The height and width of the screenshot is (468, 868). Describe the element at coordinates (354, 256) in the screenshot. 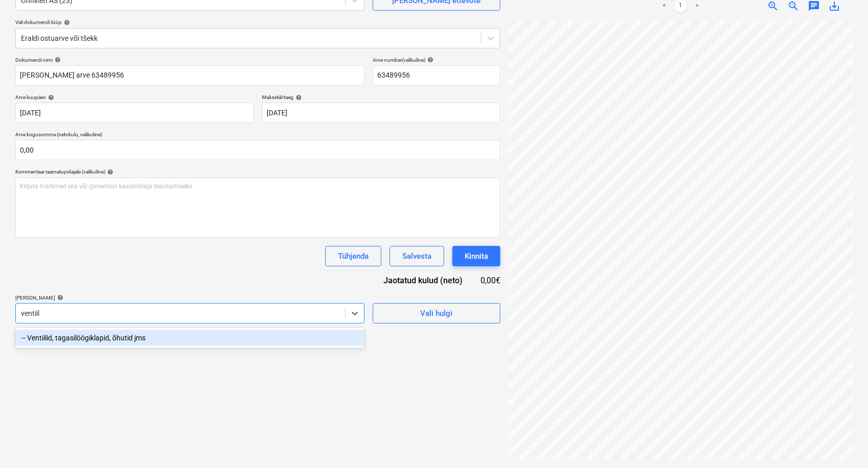

I see `div: Tühjenda` at that location.